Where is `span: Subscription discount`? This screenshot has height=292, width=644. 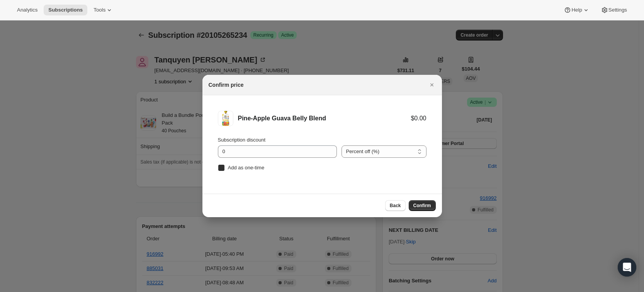 span: Subscription discount is located at coordinates (242, 139).